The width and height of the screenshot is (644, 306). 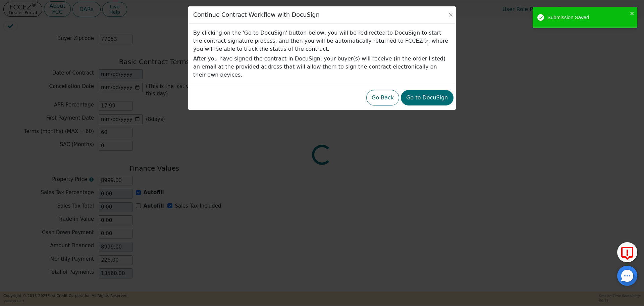 I want to click on button: Go to DocuSign, so click(x=427, y=98).